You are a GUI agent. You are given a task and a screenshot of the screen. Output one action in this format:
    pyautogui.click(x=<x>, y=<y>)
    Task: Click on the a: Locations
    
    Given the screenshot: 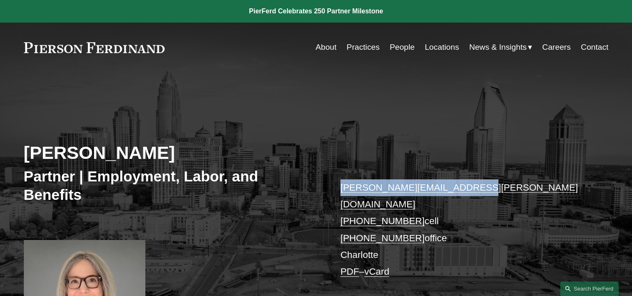 What is the action you would take?
    pyautogui.click(x=442, y=47)
    